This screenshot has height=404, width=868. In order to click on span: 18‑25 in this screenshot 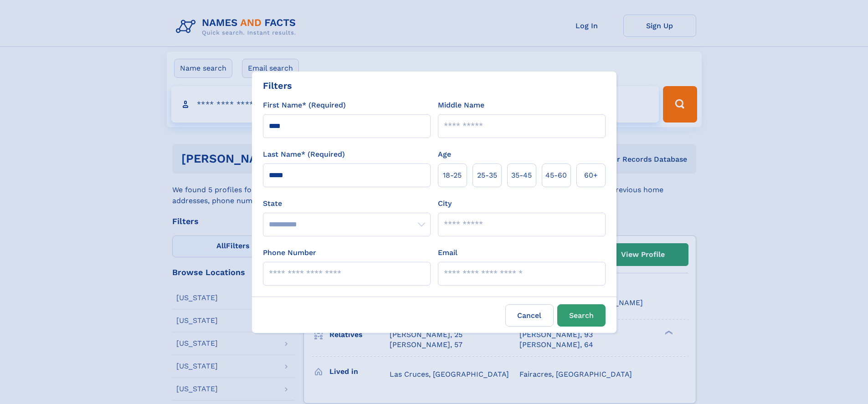, I will do `click(452, 176)`.